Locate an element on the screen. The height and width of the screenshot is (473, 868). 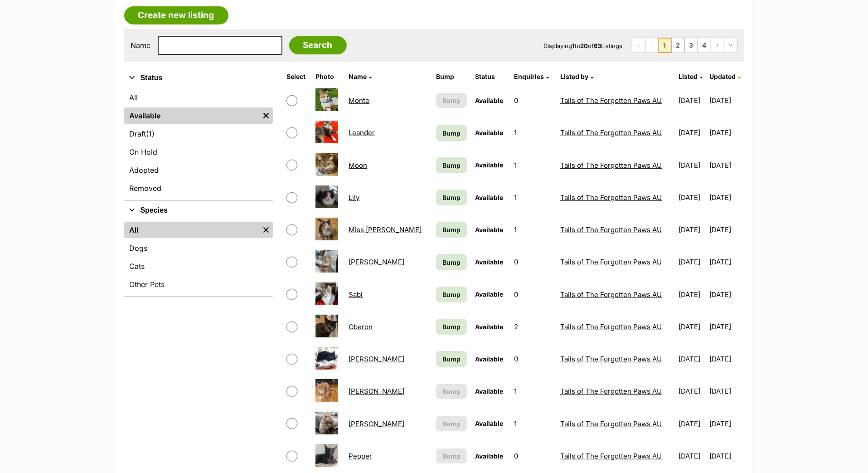
a: Leander is located at coordinates (362, 132).